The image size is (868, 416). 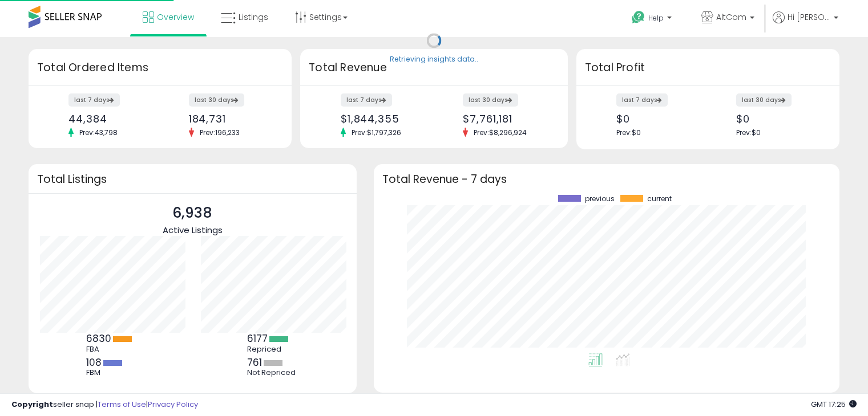 What do you see at coordinates (220, 132) in the screenshot?
I see `span: Prev: 196,233` at bounding box center [220, 132].